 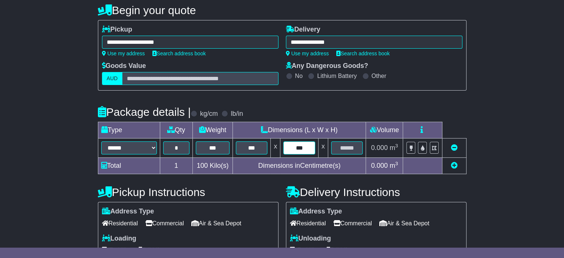 What do you see at coordinates (327, 66) in the screenshot?
I see `label: Any Dangerous Goods?` at bounding box center [327, 66].